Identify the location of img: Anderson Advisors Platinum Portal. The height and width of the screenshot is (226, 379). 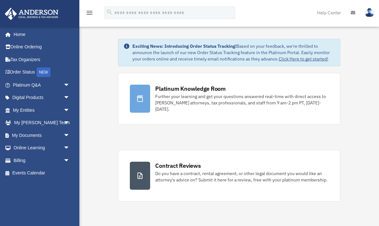
(31, 14).